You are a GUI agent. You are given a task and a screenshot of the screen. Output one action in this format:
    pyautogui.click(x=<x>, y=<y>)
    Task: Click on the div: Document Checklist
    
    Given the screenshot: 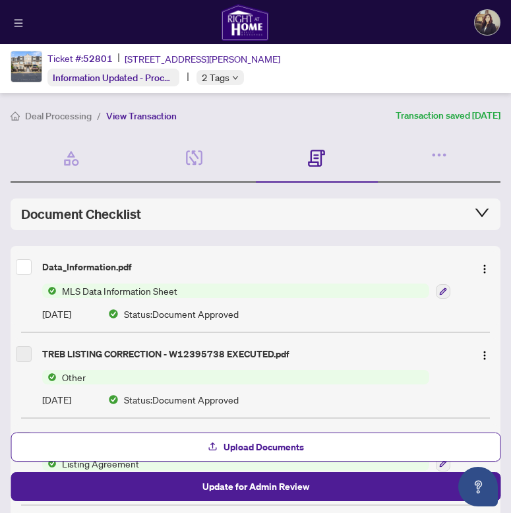 What is the action you would take?
    pyautogui.click(x=255, y=214)
    